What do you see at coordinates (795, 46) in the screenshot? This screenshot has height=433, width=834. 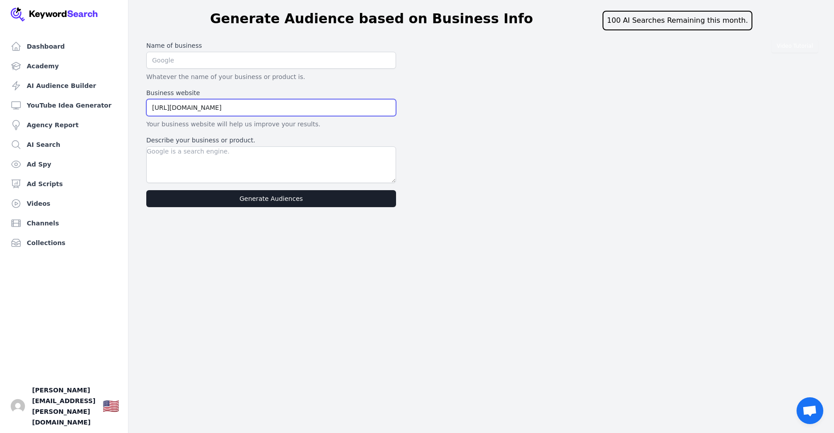 I see `button: Video Tutorial` at bounding box center [795, 46].